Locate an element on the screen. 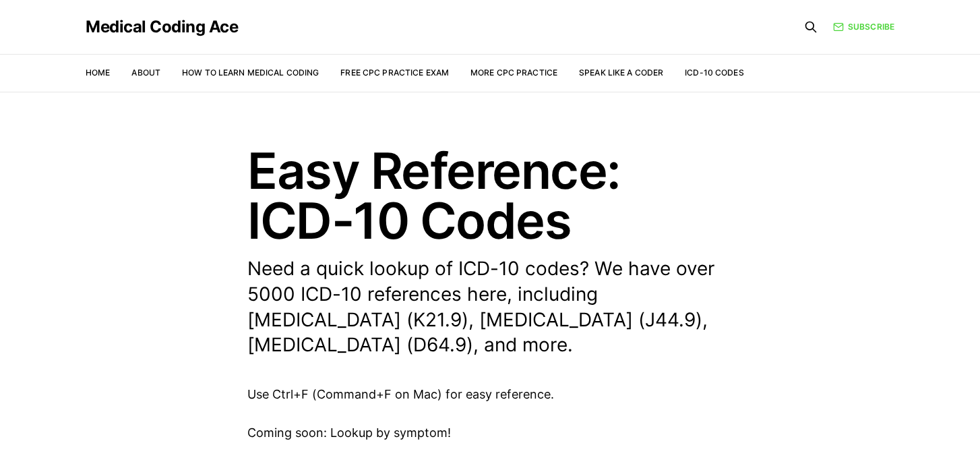  a: Medical Coding Ace is located at coordinates (162, 27).